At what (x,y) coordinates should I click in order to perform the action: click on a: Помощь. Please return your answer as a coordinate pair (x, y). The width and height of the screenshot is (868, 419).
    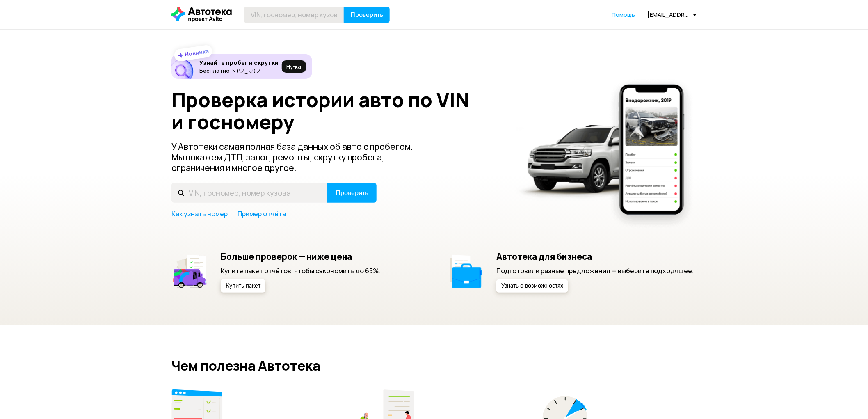
    Looking at the image, I should click on (623, 15).